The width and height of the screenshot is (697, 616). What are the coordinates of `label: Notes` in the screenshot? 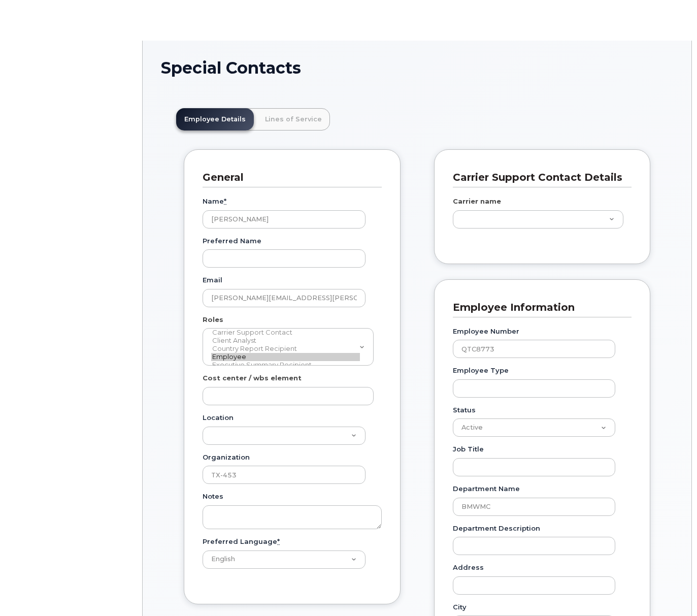 It's located at (213, 496).